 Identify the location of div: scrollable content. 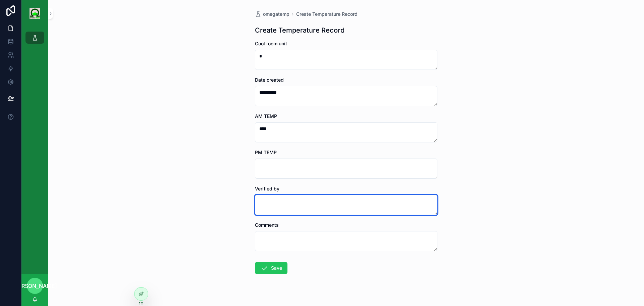
(35, 39).